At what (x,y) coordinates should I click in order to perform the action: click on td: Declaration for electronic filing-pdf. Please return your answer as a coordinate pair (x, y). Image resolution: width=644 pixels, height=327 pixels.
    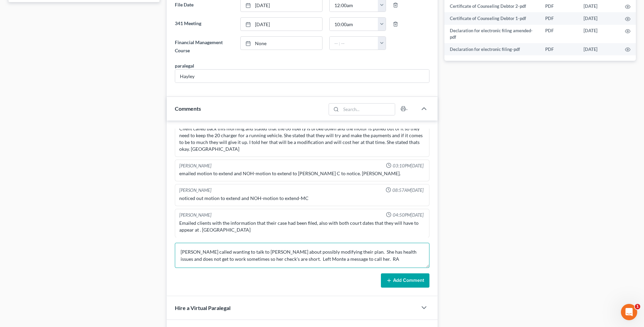
    Looking at the image, I should click on (492, 49).